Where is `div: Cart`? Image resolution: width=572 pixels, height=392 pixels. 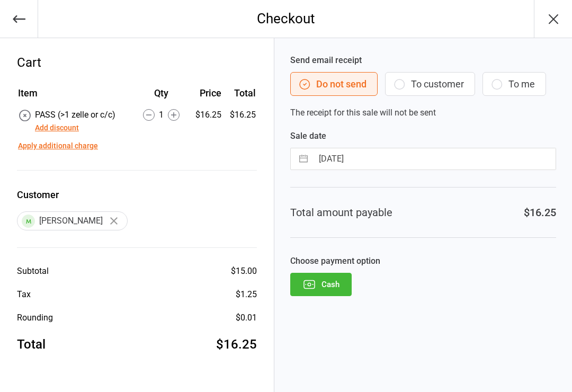
div: Cart is located at coordinates (137, 62).